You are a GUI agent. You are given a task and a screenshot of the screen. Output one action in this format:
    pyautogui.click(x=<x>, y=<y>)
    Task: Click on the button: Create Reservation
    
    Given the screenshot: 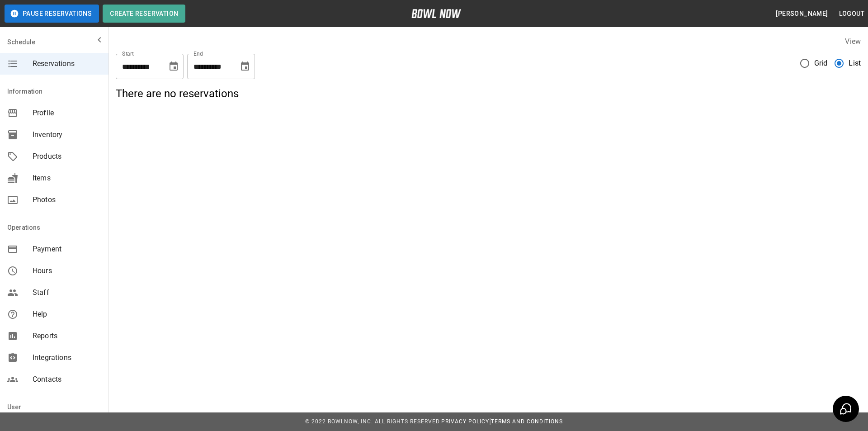 What is the action you would take?
    pyautogui.click(x=144, y=13)
    